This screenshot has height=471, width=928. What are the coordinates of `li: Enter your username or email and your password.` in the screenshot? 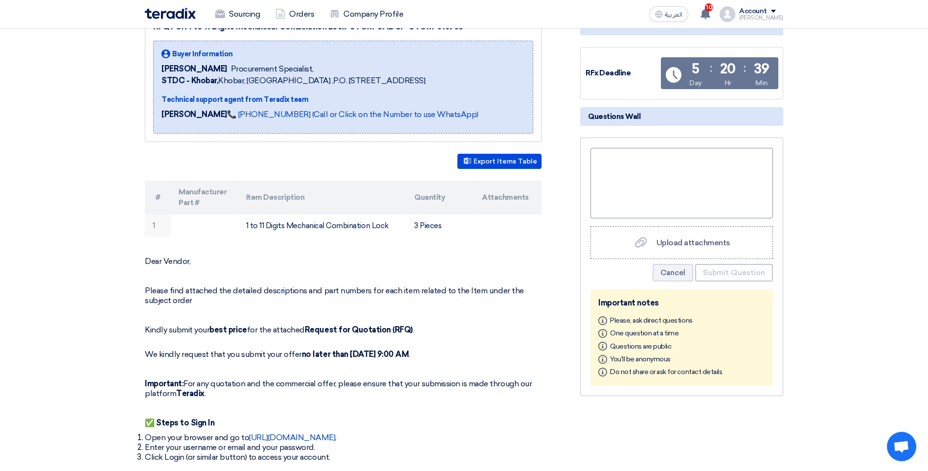 It's located at (343, 447).